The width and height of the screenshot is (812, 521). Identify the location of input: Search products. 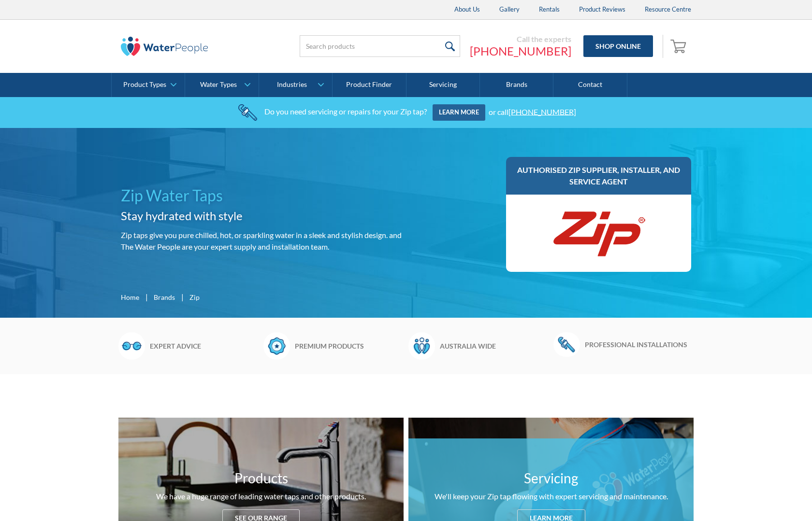
(380, 46).